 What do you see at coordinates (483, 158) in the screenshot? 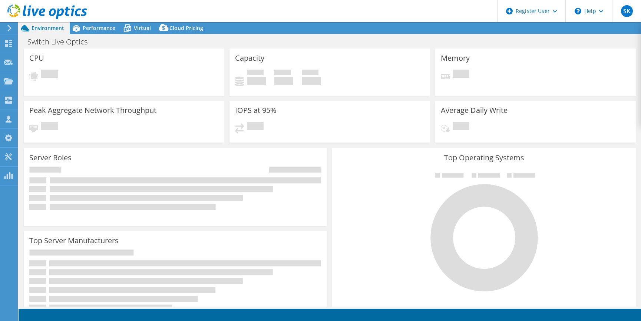
I see `h3: Top Operating Systems` at bounding box center [483, 158].